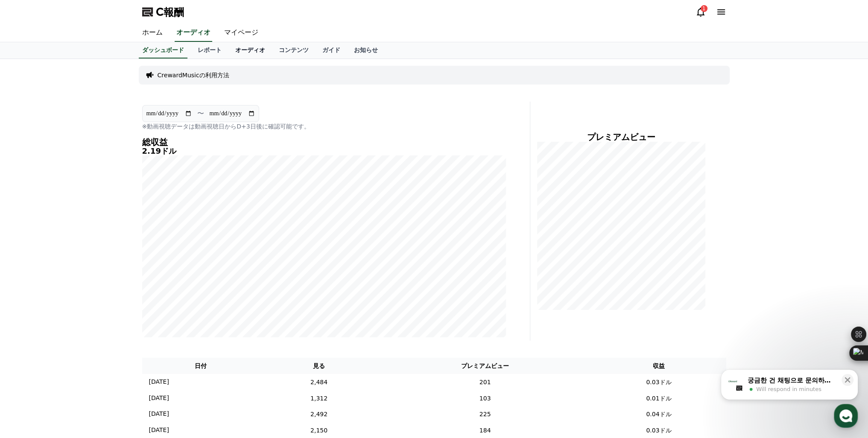  Describe the element at coordinates (319, 382) in the screenshot. I see `font: 2,484` at that location.